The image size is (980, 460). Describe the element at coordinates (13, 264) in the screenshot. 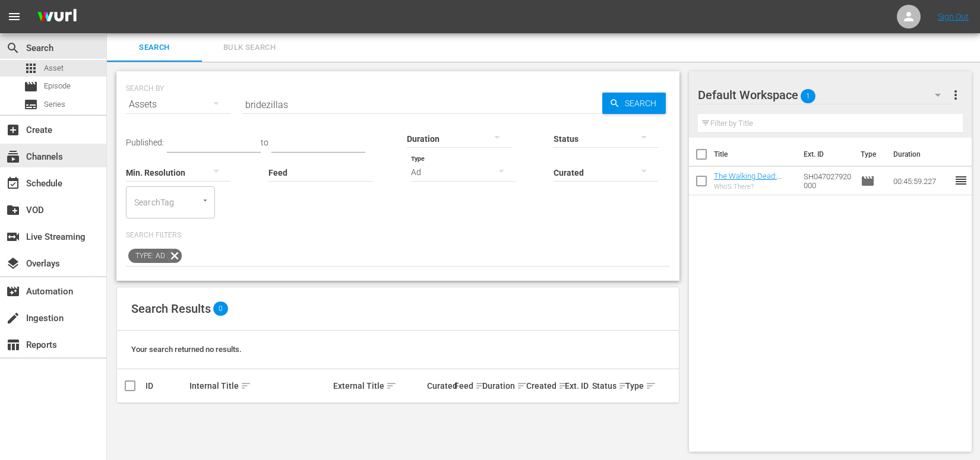

I see `span: Overlays` at that location.